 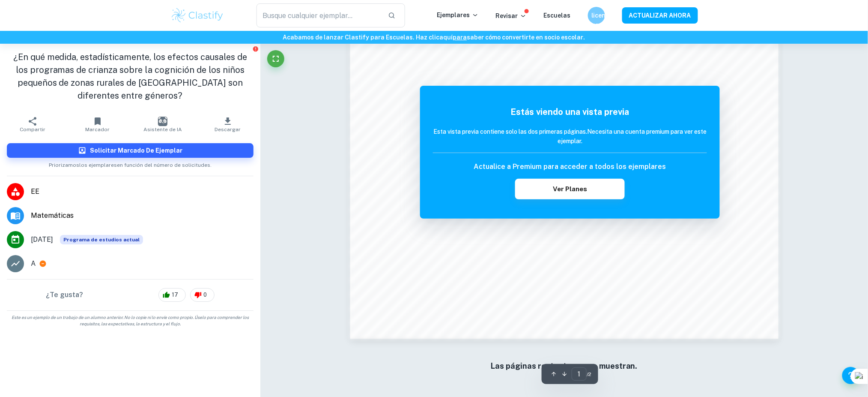 I want to click on font: Necesita una cuenta premium para ver este ejemplar., so click(x=632, y=136).